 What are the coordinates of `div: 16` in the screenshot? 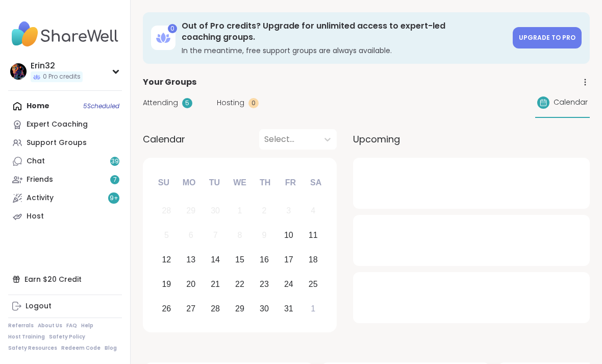 It's located at (264, 259).